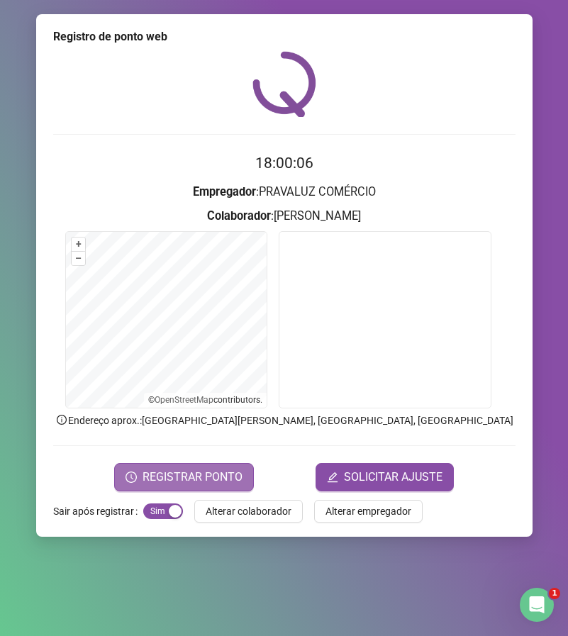 This screenshot has width=568, height=636. Describe the element at coordinates (555, 594) in the screenshot. I see `span: 1` at that location.